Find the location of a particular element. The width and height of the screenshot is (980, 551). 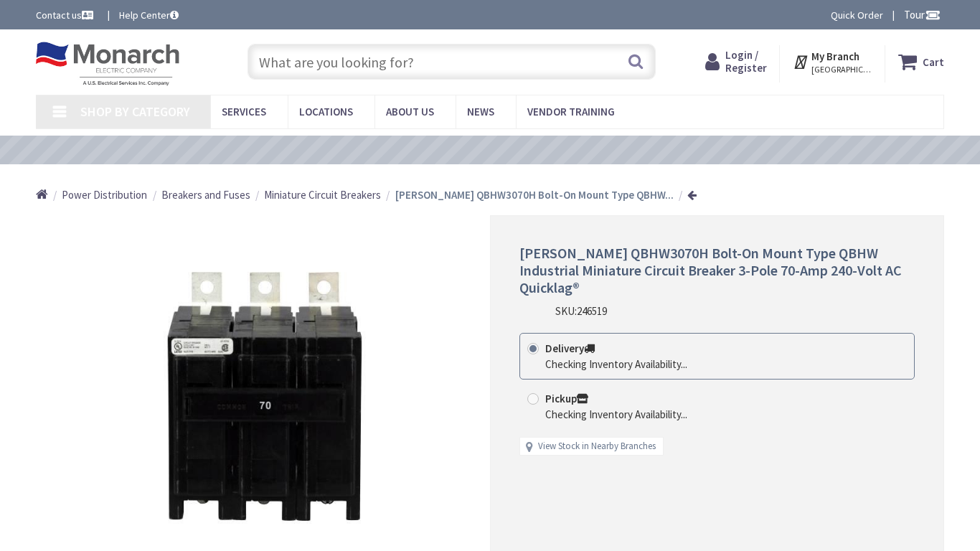

a: Monarch Electric Company is located at coordinates (108, 64).